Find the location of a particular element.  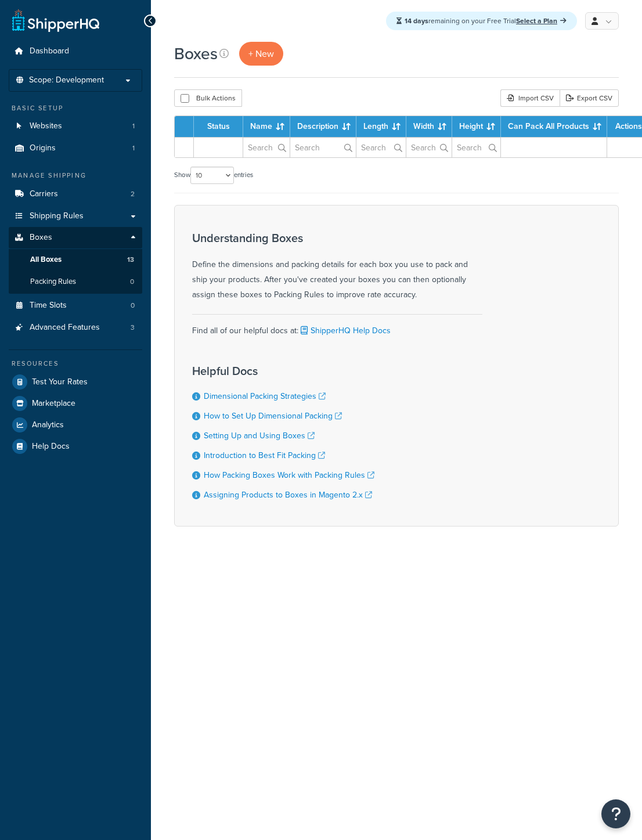

a: Export CSV is located at coordinates (589, 98).